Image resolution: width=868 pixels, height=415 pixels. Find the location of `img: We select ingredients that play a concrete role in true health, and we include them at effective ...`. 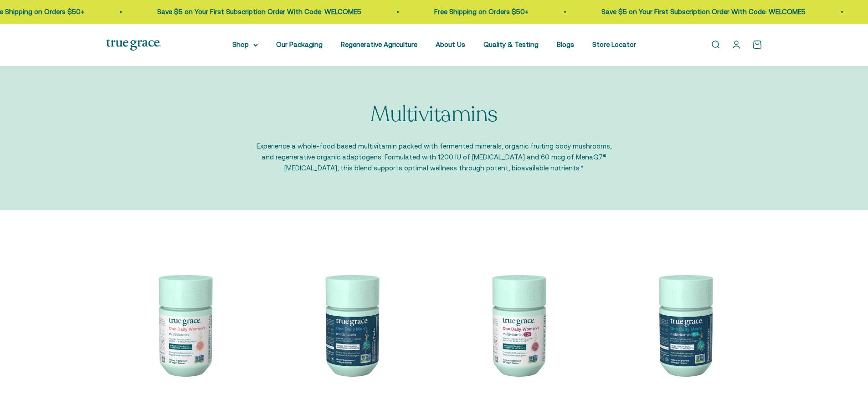

img: We select ingredients that play a concrete role in true health, and we include them at effective ... is located at coordinates (184, 324).